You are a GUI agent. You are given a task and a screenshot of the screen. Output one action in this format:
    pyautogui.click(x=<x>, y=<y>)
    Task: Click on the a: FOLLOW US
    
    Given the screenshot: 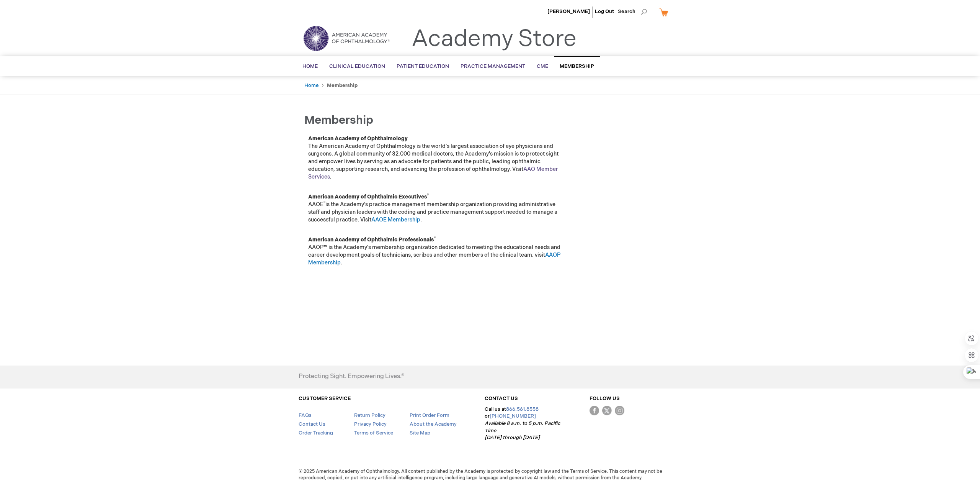 What is the action you would take?
    pyautogui.click(x=604, y=398)
    